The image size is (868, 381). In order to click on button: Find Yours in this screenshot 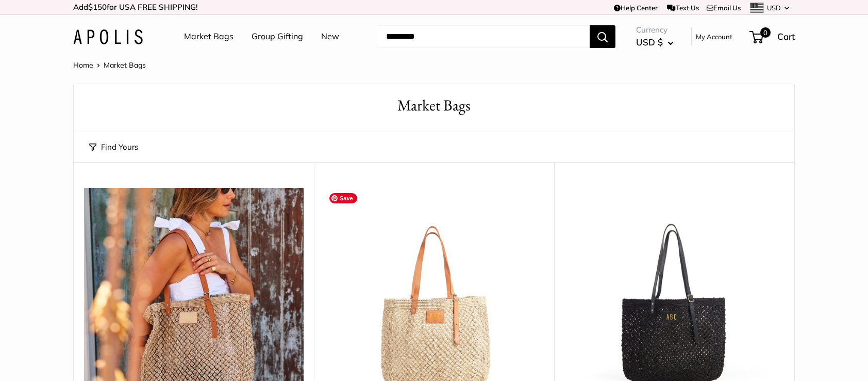, I will do `click(113, 147)`.